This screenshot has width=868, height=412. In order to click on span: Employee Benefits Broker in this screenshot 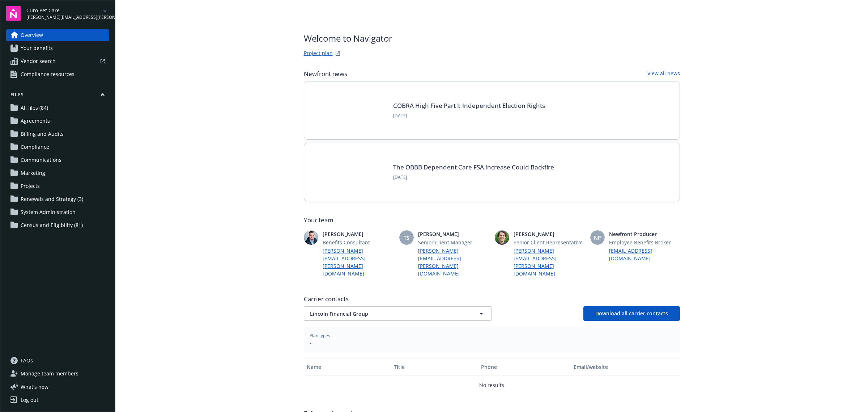, I will do `click(645, 242)`.